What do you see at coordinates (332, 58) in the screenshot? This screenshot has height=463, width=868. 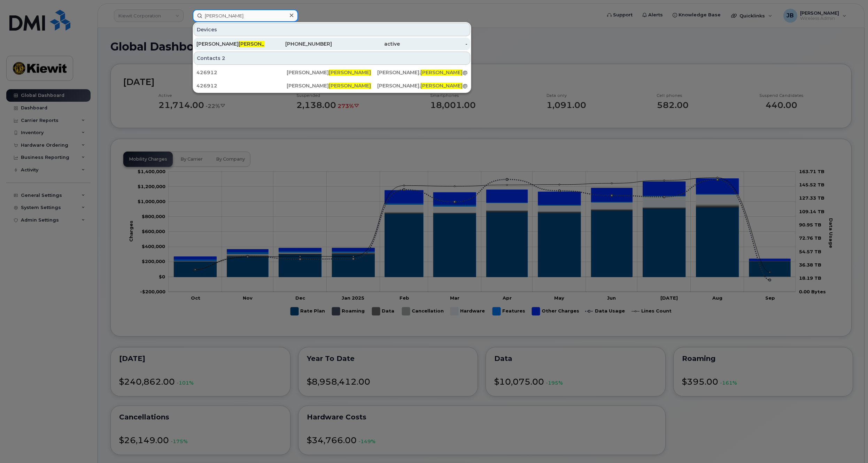 I see `div: Contacts` at bounding box center [332, 58].